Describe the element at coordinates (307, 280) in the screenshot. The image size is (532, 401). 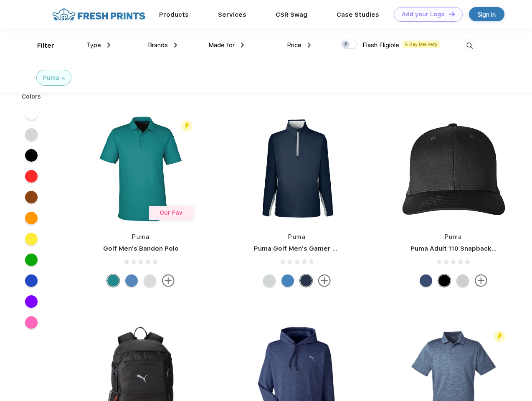
I see `div: Navy Blazer` at that location.